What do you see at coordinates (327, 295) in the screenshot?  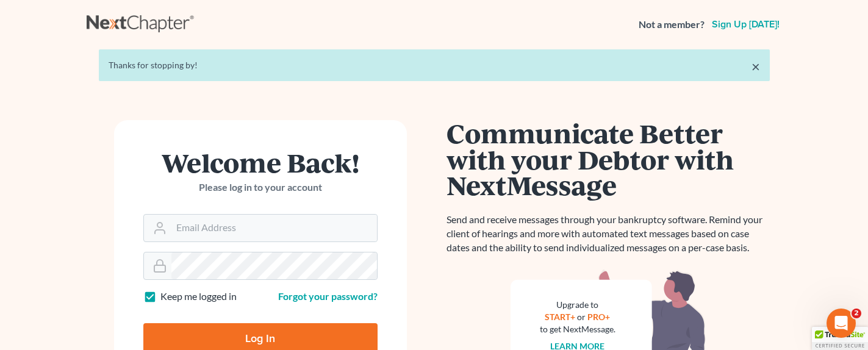 I see `a: Forgot your password?` at bounding box center [327, 295].